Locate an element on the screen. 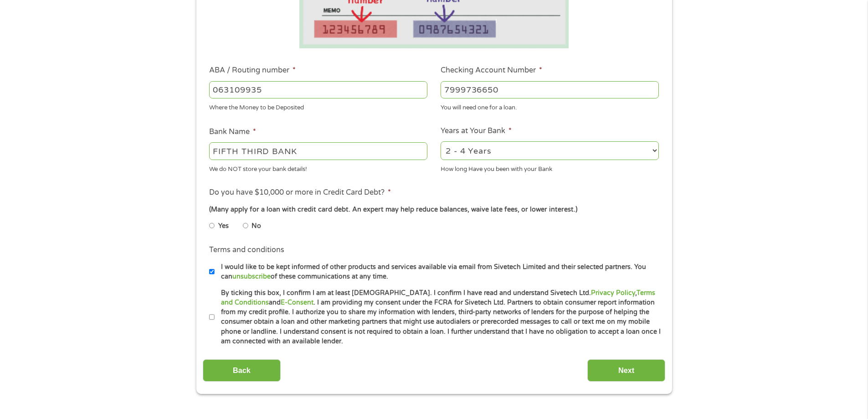 The image size is (868, 419). input: 263177916 is located at coordinates (318, 90).